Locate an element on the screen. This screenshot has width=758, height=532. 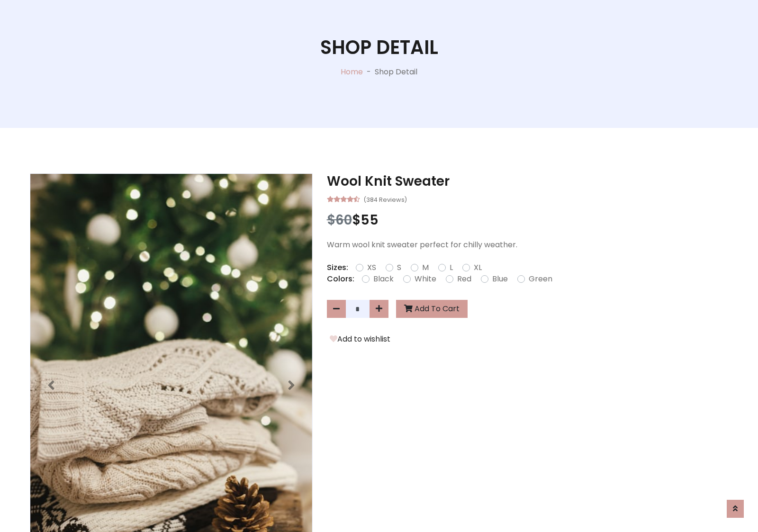
p: Shop Detail is located at coordinates (396, 72).